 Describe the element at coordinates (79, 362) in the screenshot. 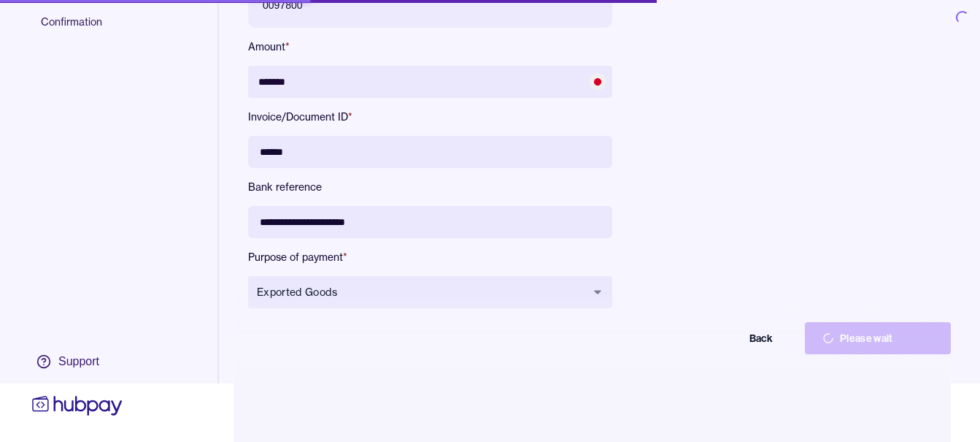

I see `div: Support` at that location.